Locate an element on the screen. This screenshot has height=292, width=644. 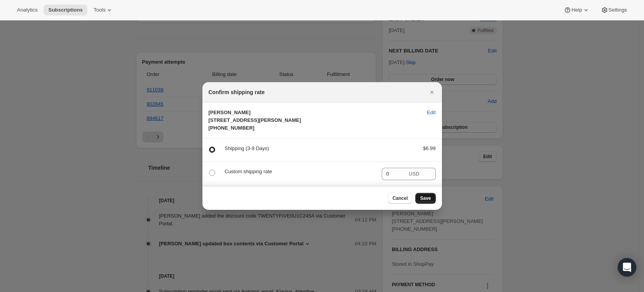
span: Edit is located at coordinates (431, 113).